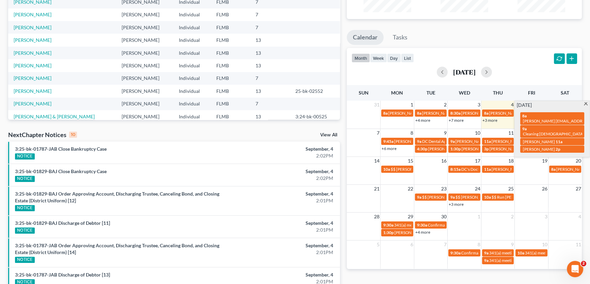 Image resolution: width=590 pixels, height=284 pixels. I want to click on span: 2p, so click(558, 149).